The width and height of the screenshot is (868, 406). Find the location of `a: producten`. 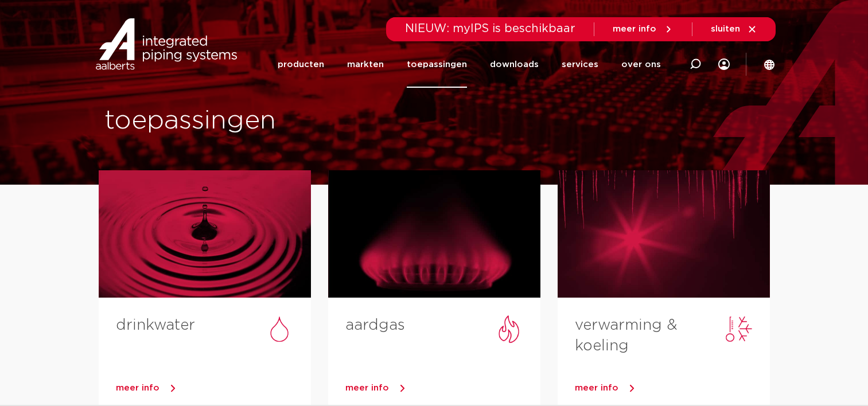

a: producten is located at coordinates (301, 65).